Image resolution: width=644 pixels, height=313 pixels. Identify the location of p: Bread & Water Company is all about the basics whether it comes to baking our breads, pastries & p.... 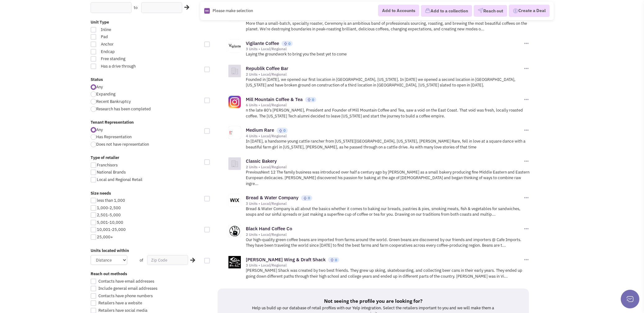
(387, 212).